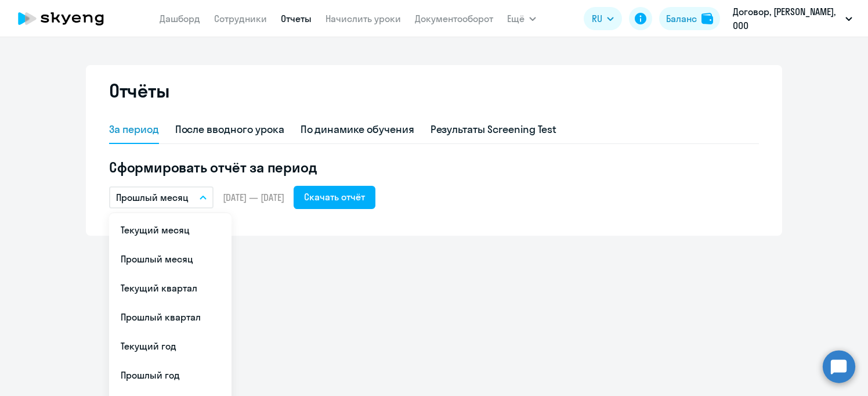  What do you see at coordinates (334, 198) in the screenshot?
I see `a: Скачать отчёт` at bounding box center [334, 198].